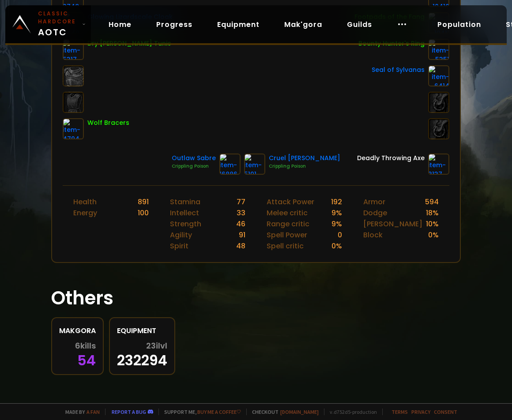 This screenshot has height=420, width=512. What do you see at coordinates (282, 412) in the screenshot?
I see `span: Checkout` at bounding box center [282, 412].